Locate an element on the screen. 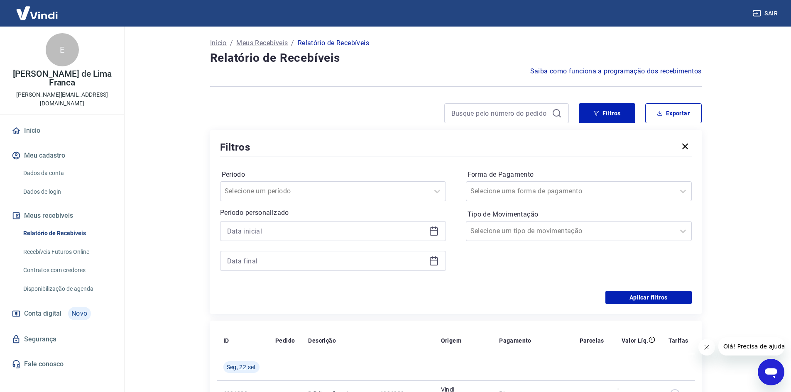  span: Seg, 22 set is located at coordinates (241, 367).